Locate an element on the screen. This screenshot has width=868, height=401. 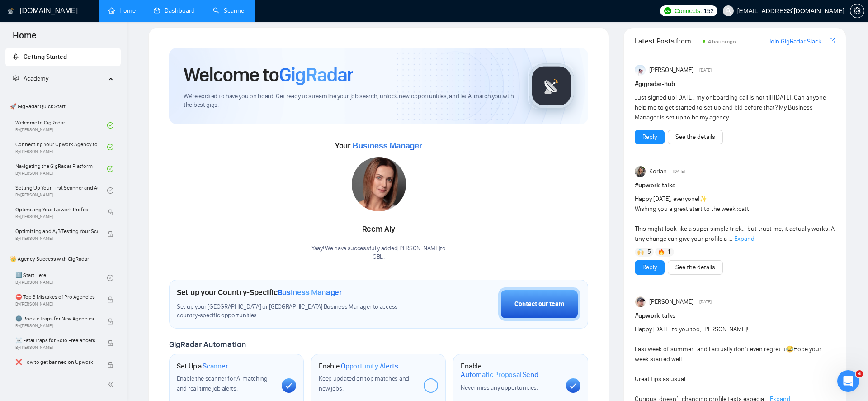
button: Contact our team is located at coordinates (540, 304).